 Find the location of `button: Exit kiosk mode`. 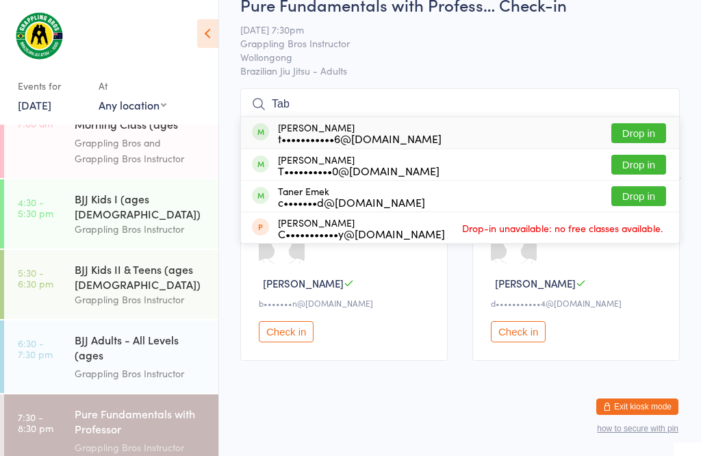

button: Exit kiosk mode is located at coordinates (638, 407).